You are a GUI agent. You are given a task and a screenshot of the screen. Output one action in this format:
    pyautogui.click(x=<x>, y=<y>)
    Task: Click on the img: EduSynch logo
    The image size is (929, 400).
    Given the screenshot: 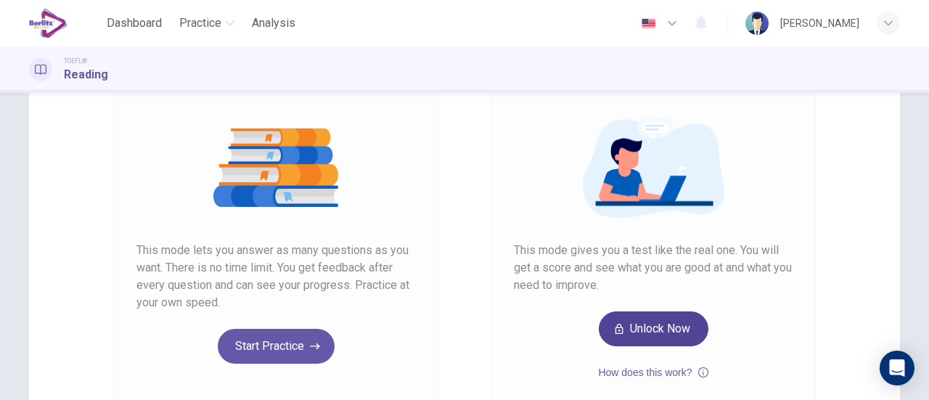 What is the action you would take?
    pyautogui.click(x=48, y=23)
    